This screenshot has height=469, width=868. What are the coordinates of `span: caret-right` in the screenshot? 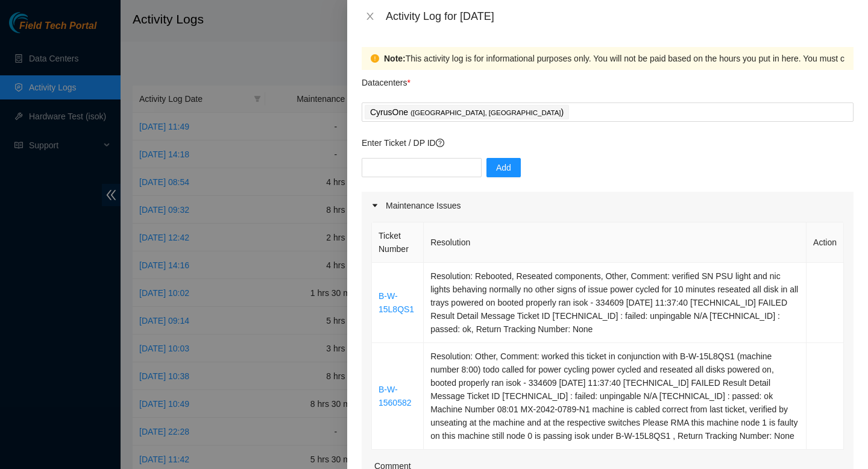 It's located at (375, 206).